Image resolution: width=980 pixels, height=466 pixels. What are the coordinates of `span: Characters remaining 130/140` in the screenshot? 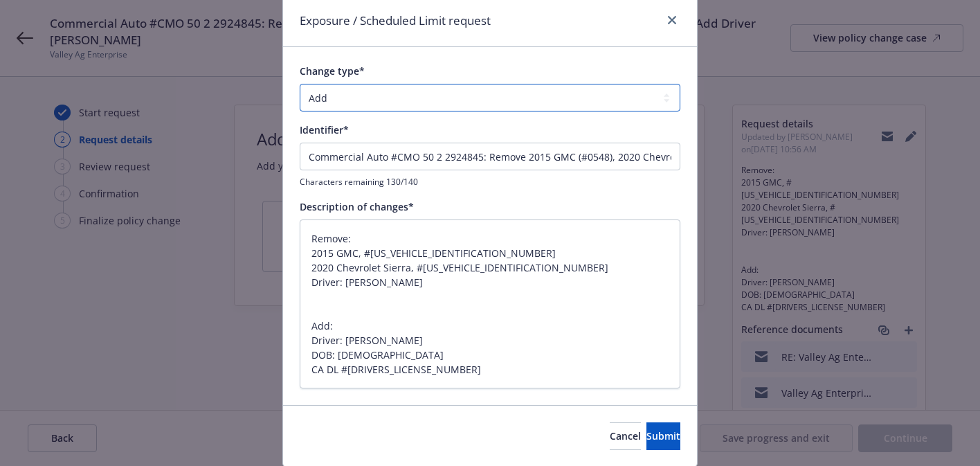 It's located at (490, 181).